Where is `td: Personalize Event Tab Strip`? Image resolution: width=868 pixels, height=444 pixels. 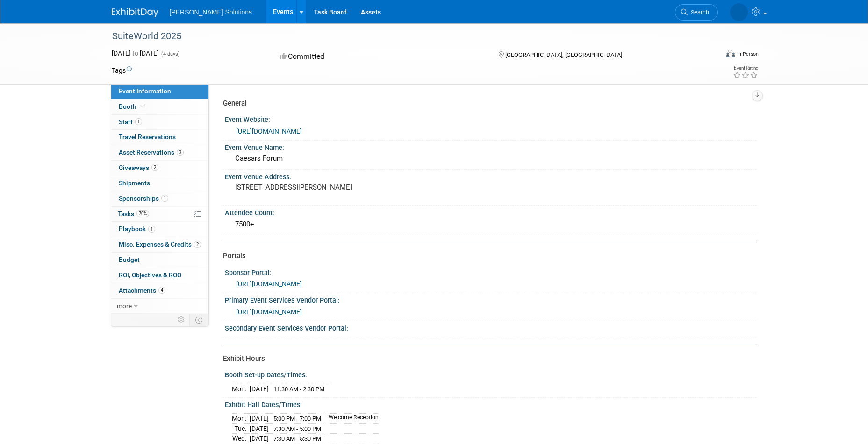 td: Personalize Event Tab Strip is located at coordinates (181, 320).